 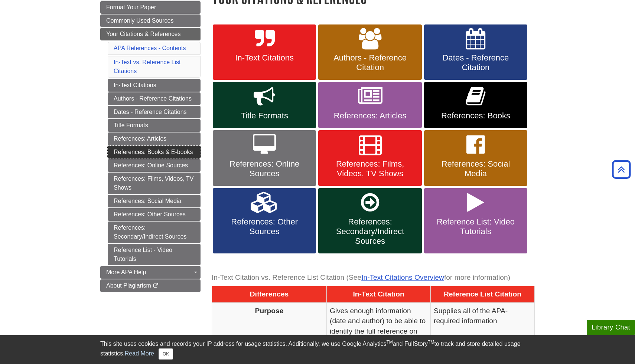 I want to click on span: Dates - Reference Citation, so click(x=476, y=63).